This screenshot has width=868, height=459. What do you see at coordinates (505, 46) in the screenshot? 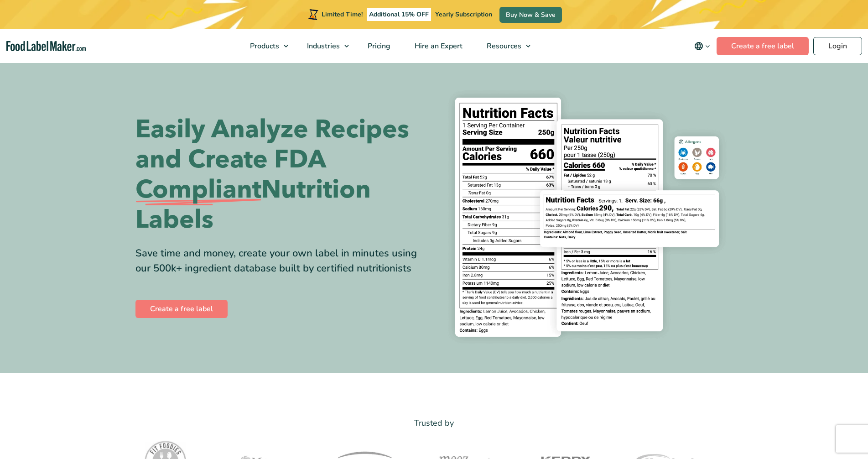
I see `a: Resources` at bounding box center [505, 46].